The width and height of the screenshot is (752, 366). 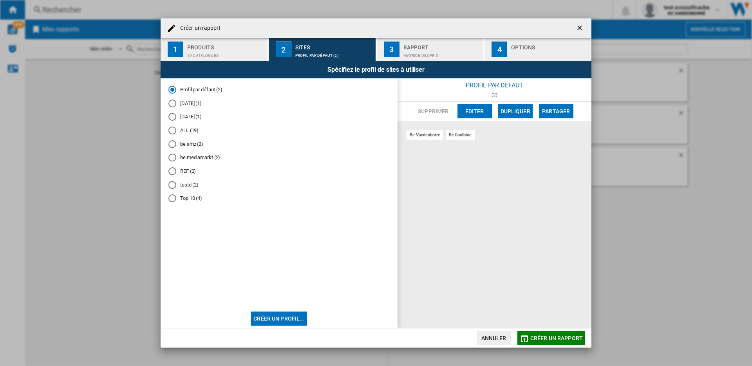 What do you see at coordinates (226, 45) in the screenshot?
I see `div: Produits` at bounding box center [226, 45].